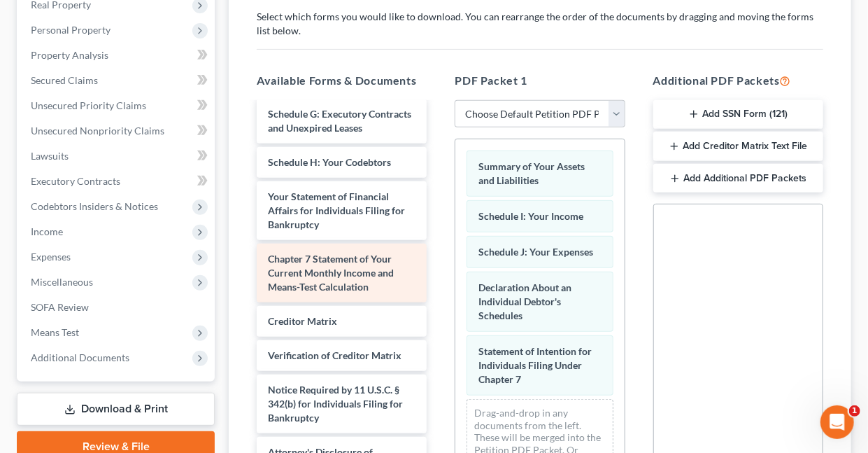 This screenshot has height=453, width=868. I want to click on span: Creditor Matrix, so click(302, 320).